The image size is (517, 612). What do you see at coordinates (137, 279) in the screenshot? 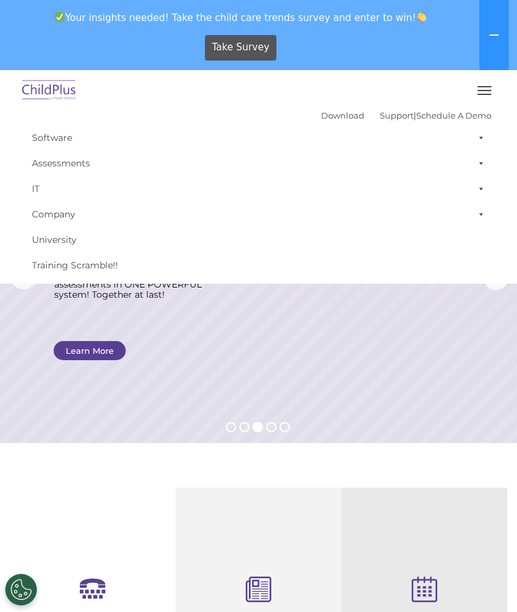
I see `rs-layer: Program management software combined with child development assessments in ONE POWERFUL system! T...` at bounding box center [137, 279].